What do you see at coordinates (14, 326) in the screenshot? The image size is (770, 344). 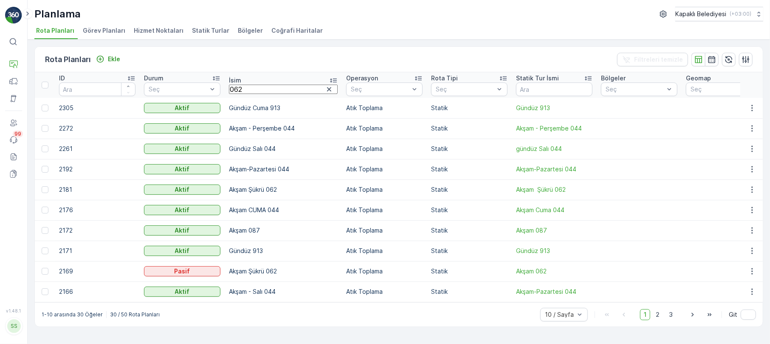 I see `button: SS` at bounding box center [14, 326].